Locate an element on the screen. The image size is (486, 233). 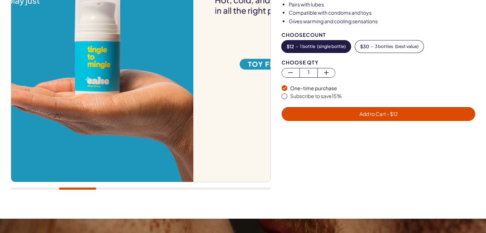
span: $ 30 is located at coordinates (364, 47).